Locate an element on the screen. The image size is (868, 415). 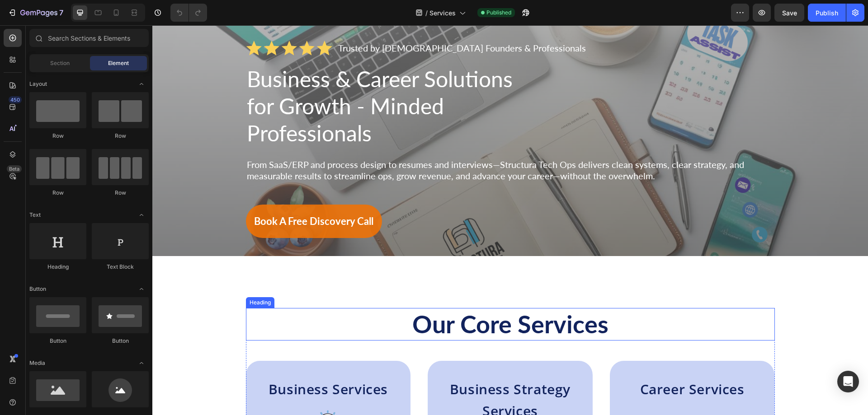
button: Save is located at coordinates (789, 13).